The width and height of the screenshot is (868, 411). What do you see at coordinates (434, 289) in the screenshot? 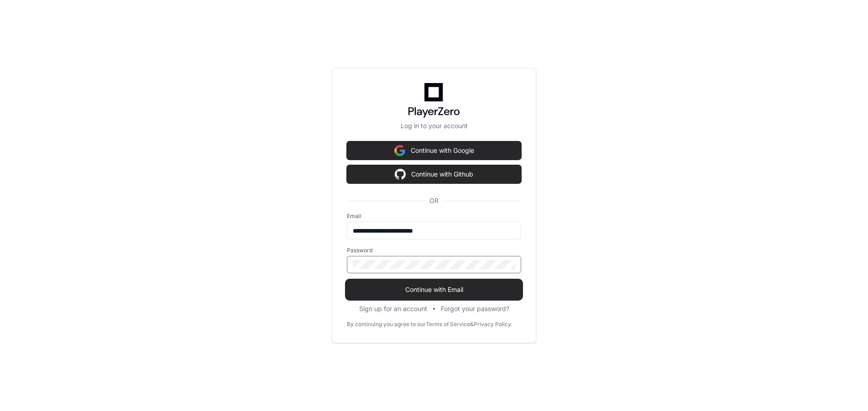
I see `span: Continue with Email` at bounding box center [434, 289].